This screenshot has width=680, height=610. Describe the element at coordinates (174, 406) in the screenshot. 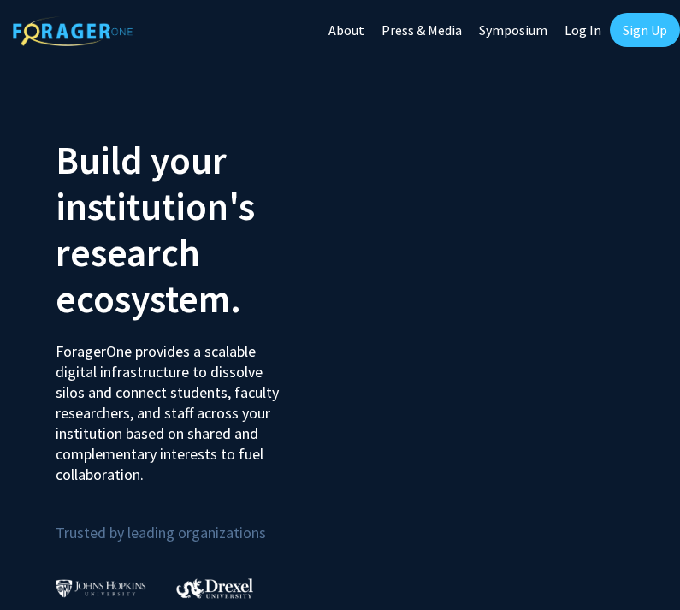

I see `p: ForagerOne provides a scalable digital infrastructure to dissolve silos and connect students, fac...` at that location.